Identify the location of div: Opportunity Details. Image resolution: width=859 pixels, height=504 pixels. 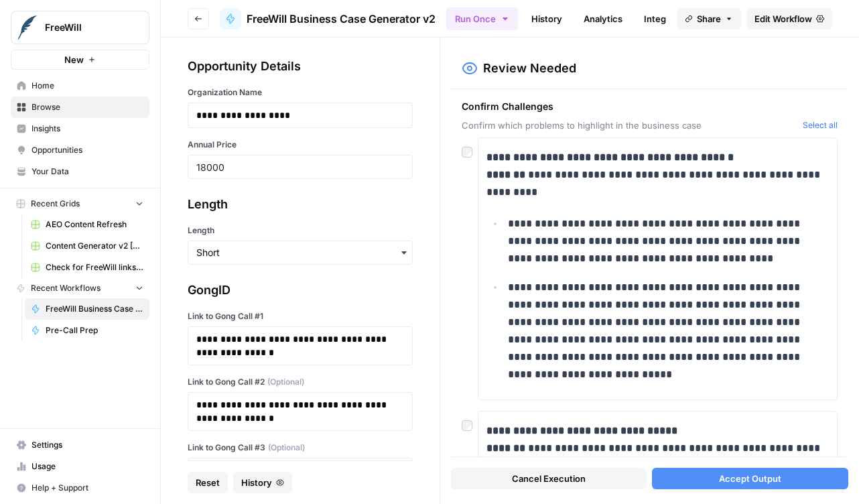
(300, 66).